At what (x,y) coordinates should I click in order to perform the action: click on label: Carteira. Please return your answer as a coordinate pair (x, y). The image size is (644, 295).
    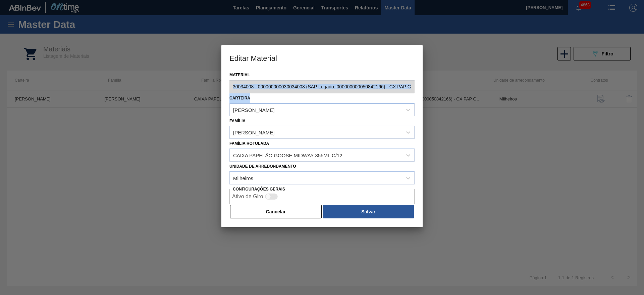
    Looking at the image, I should click on (240, 98).